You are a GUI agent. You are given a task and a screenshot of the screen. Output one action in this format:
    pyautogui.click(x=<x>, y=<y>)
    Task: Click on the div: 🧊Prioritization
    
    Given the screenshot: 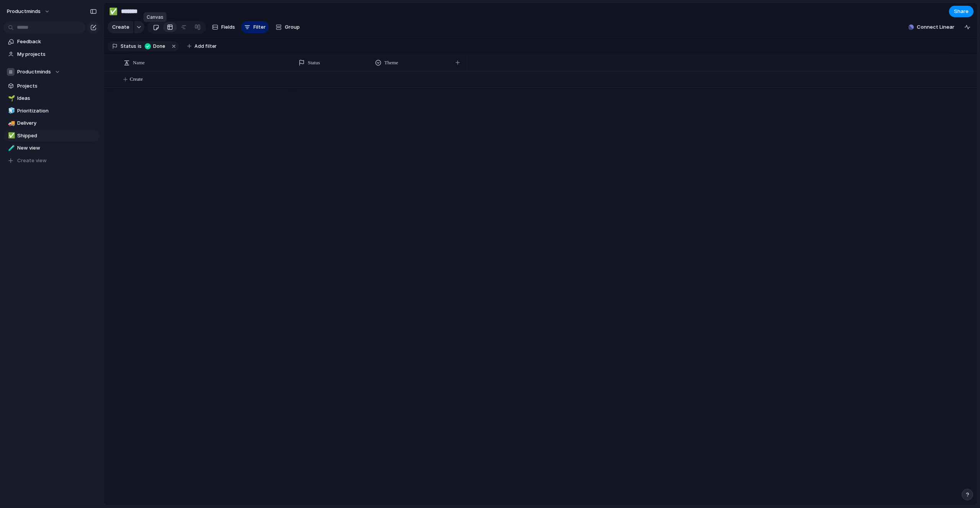 What is the action you would take?
    pyautogui.click(x=52, y=111)
    